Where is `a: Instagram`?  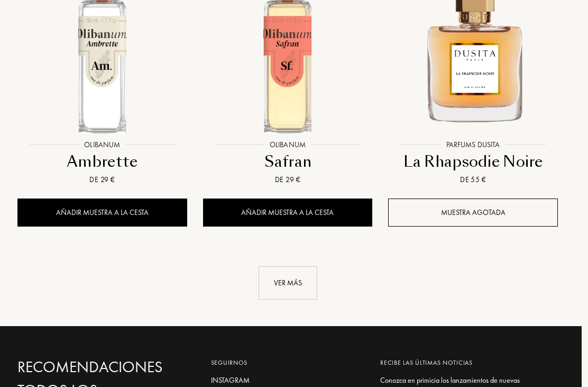 a: Instagram is located at coordinates (288, 380).